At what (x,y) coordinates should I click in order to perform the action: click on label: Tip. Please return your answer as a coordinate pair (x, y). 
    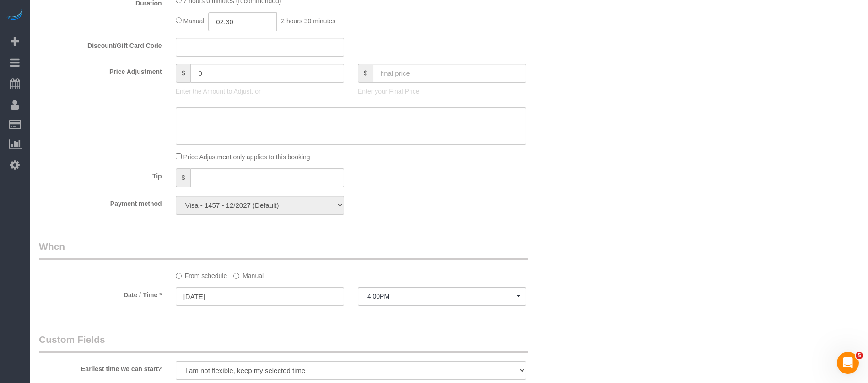
    Looking at the image, I should click on (101, 174).